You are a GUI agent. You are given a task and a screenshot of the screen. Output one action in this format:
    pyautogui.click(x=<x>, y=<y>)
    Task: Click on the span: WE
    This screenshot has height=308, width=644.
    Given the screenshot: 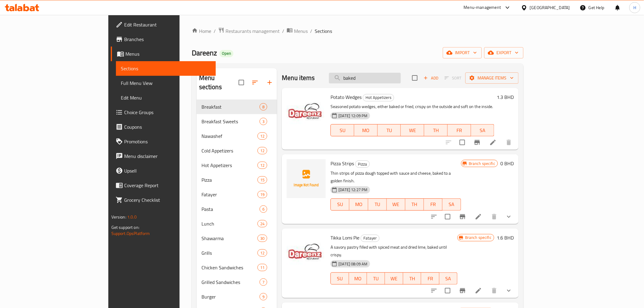 What is the action you would take?
    pyautogui.click(x=396, y=204)
    